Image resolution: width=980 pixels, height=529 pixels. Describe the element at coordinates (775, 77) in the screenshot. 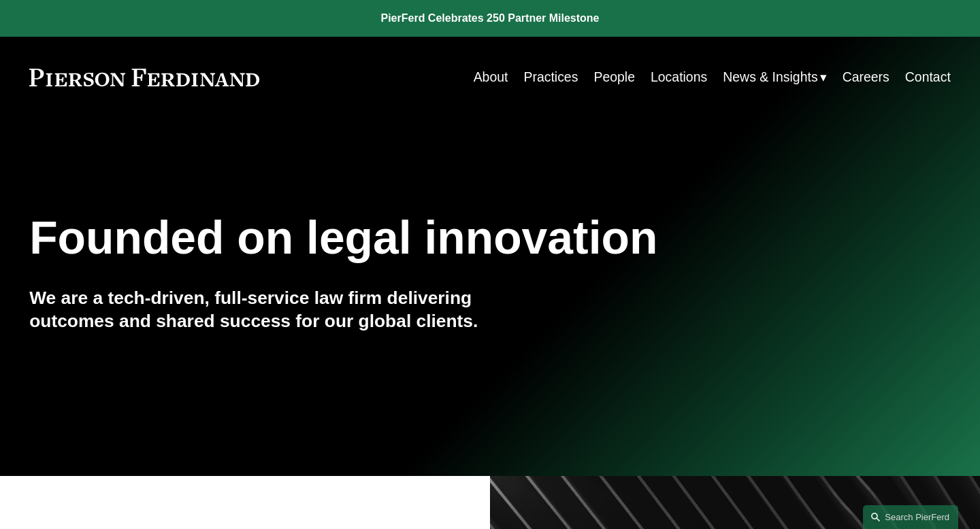

I see `a: folder dropdown` at that location.